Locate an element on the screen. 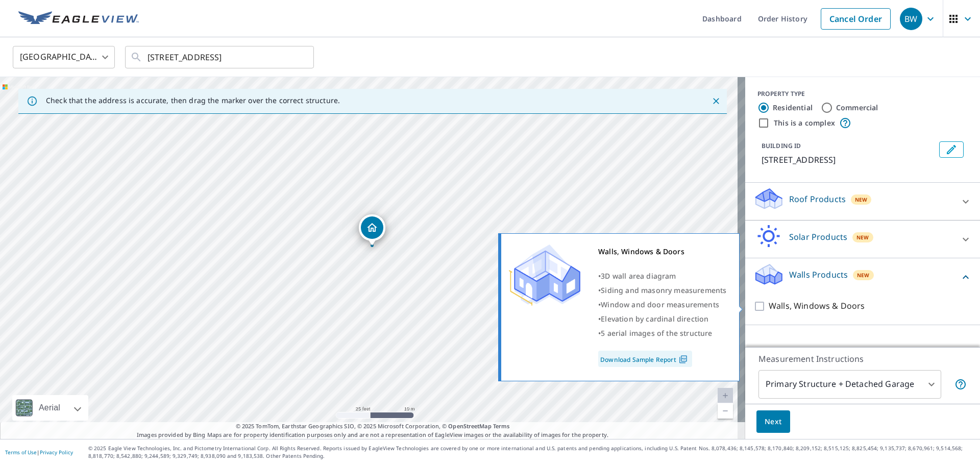  a: Terms of Use is located at coordinates (21, 452).